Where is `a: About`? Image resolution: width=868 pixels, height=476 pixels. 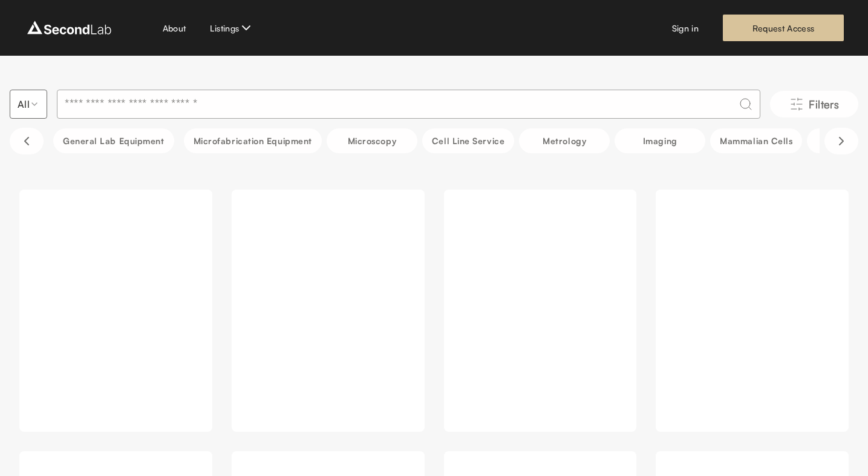 a: About is located at coordinates (174, 28).